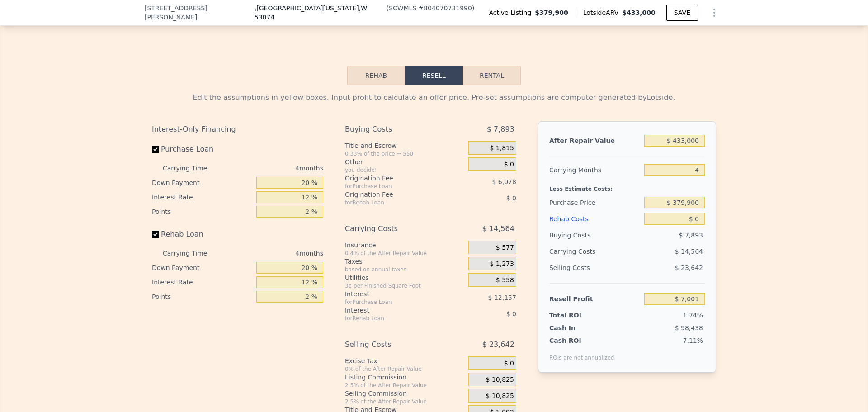  Describe the element at coordinates (404, 286) in the screenshot. I see `div: 3¢ per Finished Square Foot` at that location.